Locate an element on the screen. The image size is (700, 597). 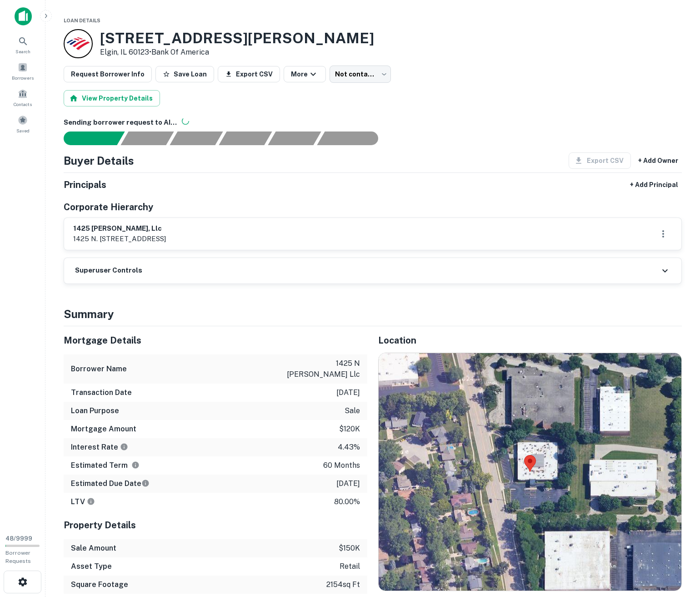
p: 4.43% is located at coordinates (348, 448).